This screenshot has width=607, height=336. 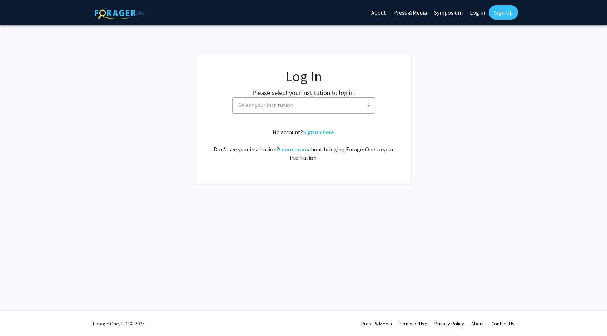 What do you see at coordinates (377, 324) in the screenshot?
I see `a: Press & Media` at bounding box center [377, 324].